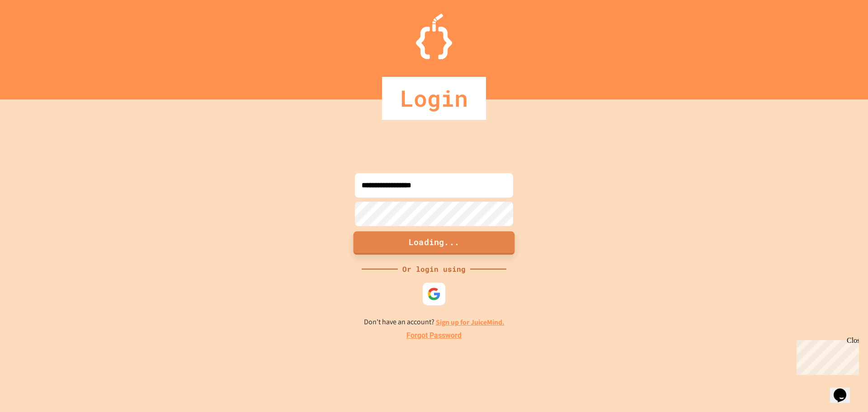  I want to click on a: Sign up for JuiceMind., so click(470, 322).